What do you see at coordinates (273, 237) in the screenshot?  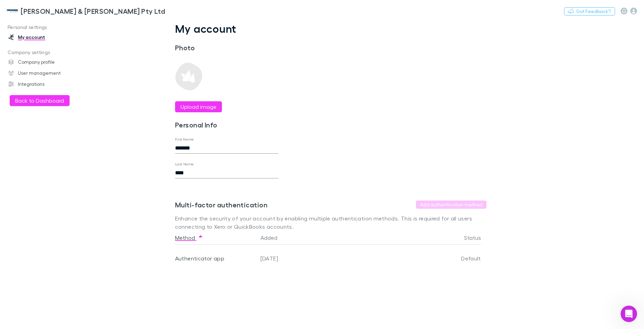 I see `button: Added` at bounding box center [273, 237].